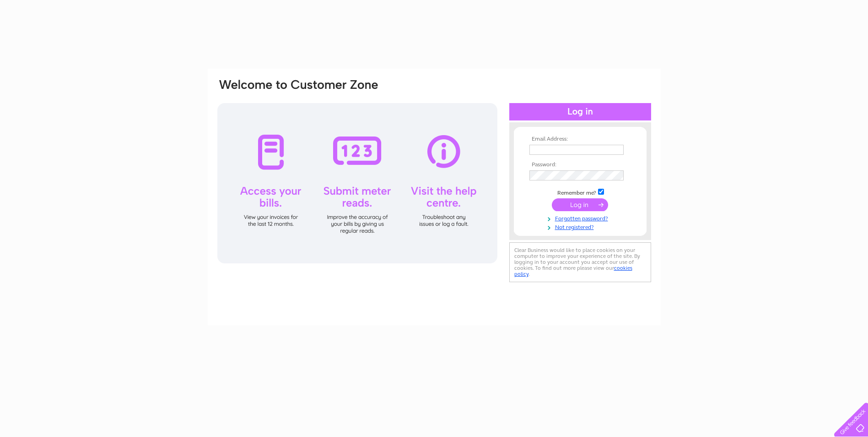  I want to click on div: Clear Business would like to place cookies on your computer to improve your experience of the sit..., so click(581, 262).